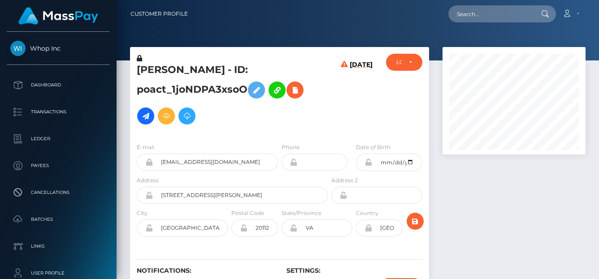 The width and height of the screenshot is (599, 279). What do you see at coordinates (205, 271) in the screenshot?
I see `h6: Notifications:` at bounding box center [205, 271].